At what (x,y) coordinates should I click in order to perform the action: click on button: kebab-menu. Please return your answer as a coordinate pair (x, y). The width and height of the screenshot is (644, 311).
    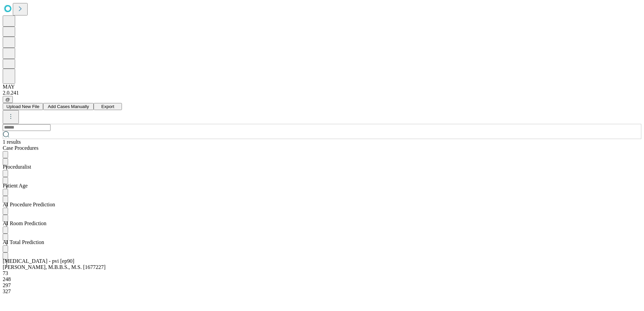
    Looking at the image, I should click on (11, 117).